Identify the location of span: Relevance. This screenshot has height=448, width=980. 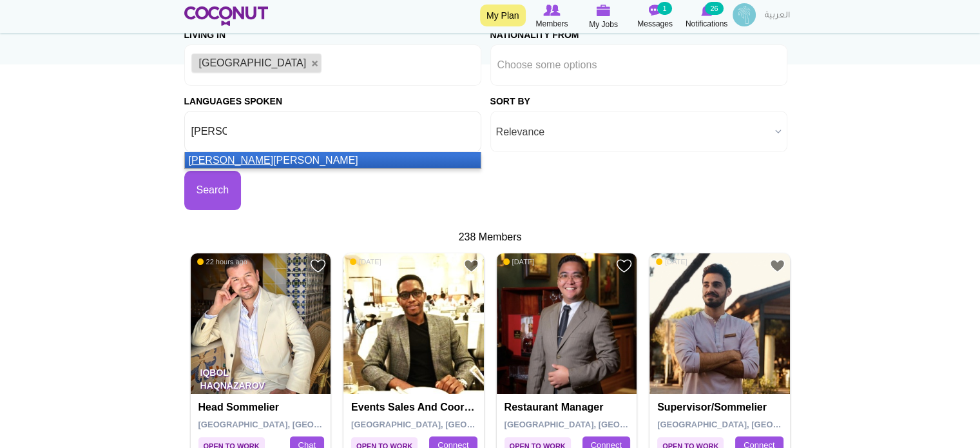
(633, 132).